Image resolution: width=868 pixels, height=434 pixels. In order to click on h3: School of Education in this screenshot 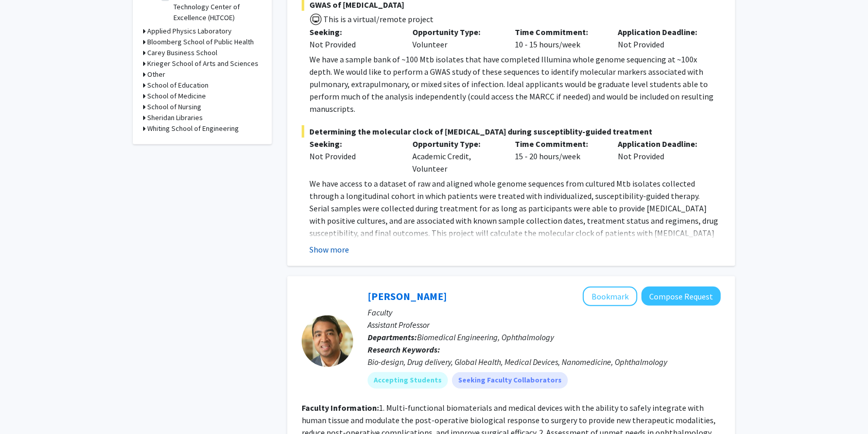, I will do `click(178, 85)`.